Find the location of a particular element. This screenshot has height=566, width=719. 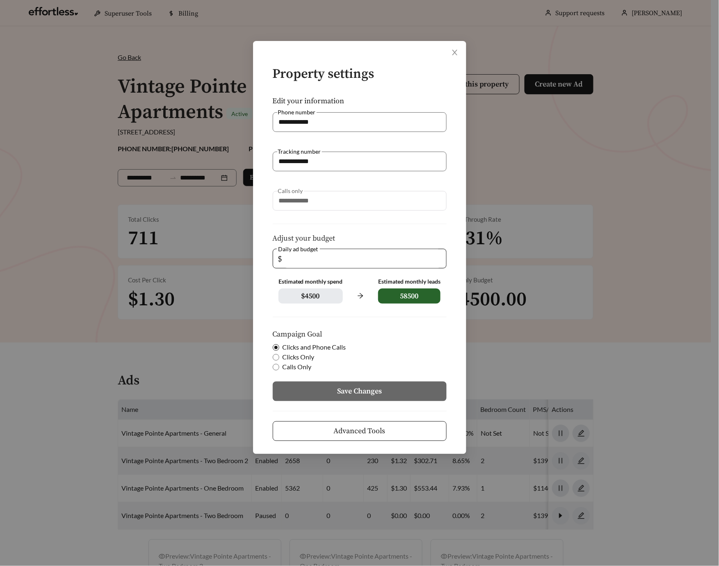

span: 58500 is located at coordinates (409, 296).